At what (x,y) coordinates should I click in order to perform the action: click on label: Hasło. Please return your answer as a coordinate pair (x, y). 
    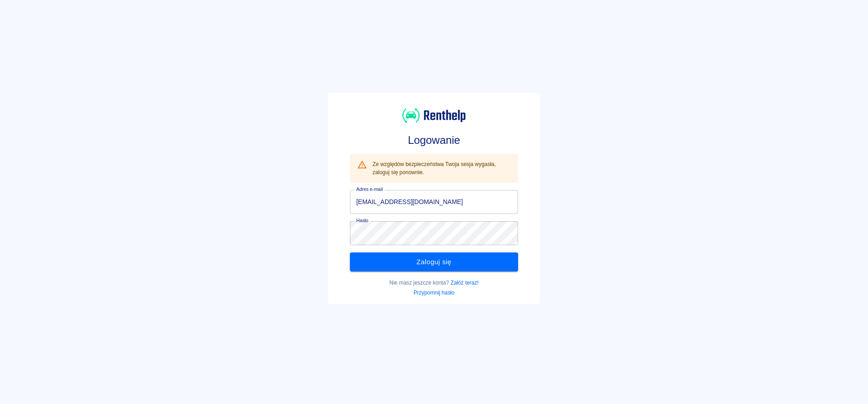
    Looking at the image, I should click on (362, 220).